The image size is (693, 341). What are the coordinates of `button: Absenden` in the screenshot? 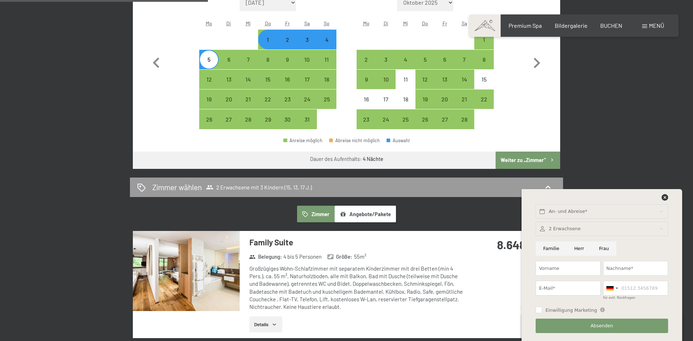 It's located at (602, 326).